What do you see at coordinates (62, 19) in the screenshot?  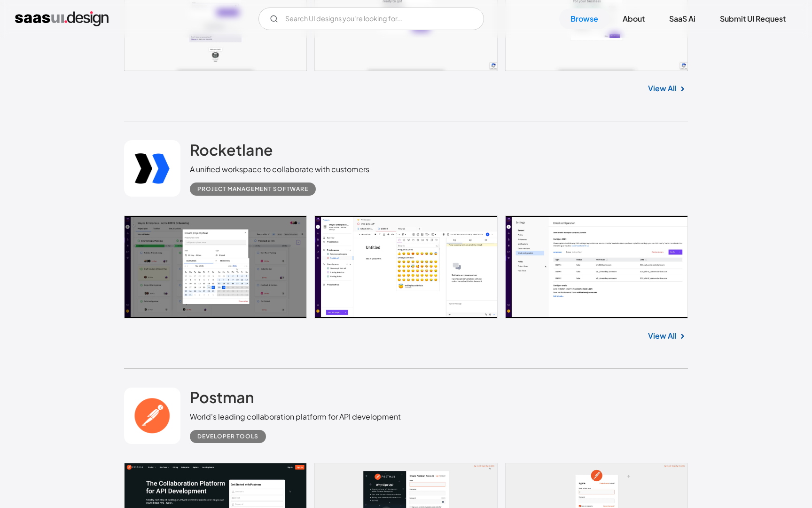 I see `a: home` at bounding box center [62, 19].